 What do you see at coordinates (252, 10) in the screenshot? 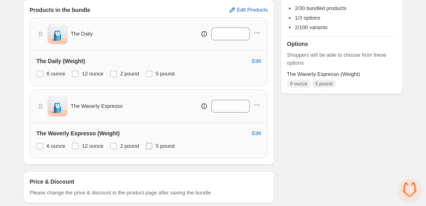
I see `span: Edit Products` at bounding box center [252, 10].